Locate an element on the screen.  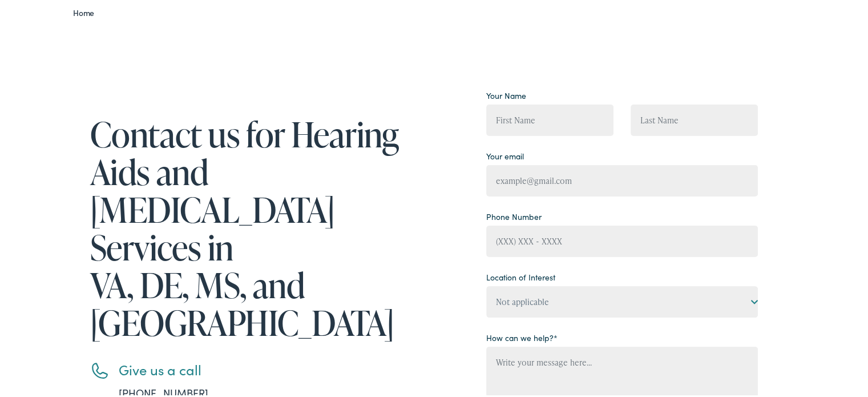
h3: Give us a call is located at coordinates (265, 368).